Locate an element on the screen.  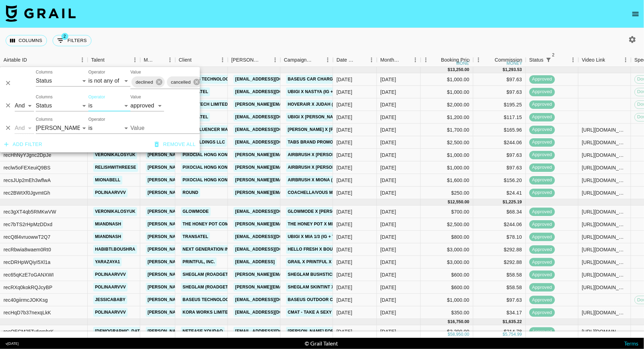
div: $68.34 is located at coordinates (500, 212).